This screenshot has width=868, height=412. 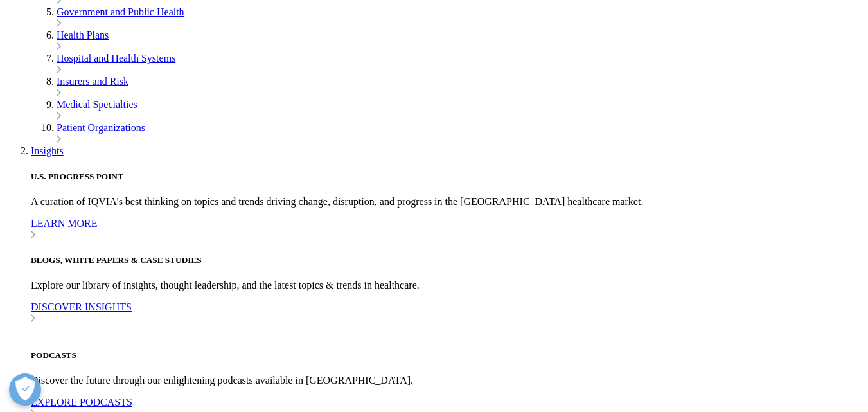 I want to click on h5: U.S. PROGRESS POINT, so click(x=447, y=177).